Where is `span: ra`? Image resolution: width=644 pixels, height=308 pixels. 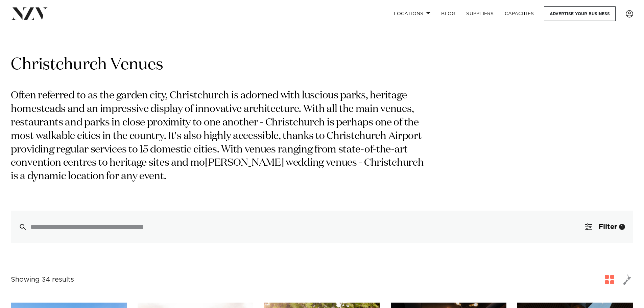
span: ra is located at coordinates (283, 150).